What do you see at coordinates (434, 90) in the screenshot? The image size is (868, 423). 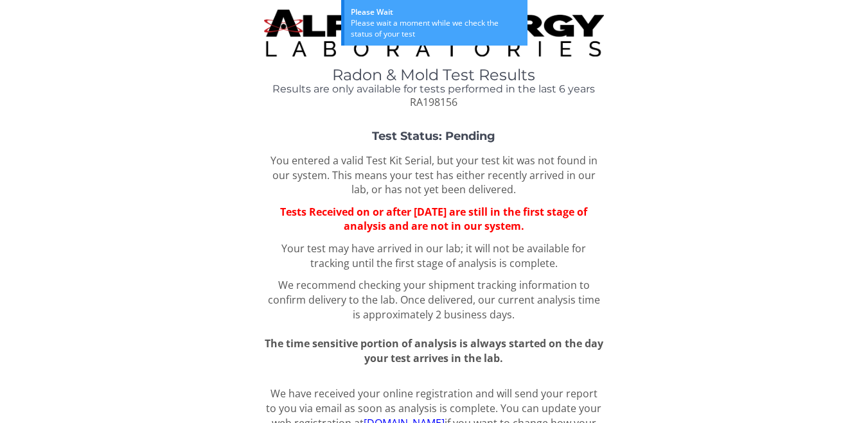 I see `h4: Results are only available for tests performed in the last 6 years` at bounding box center [434, 90].